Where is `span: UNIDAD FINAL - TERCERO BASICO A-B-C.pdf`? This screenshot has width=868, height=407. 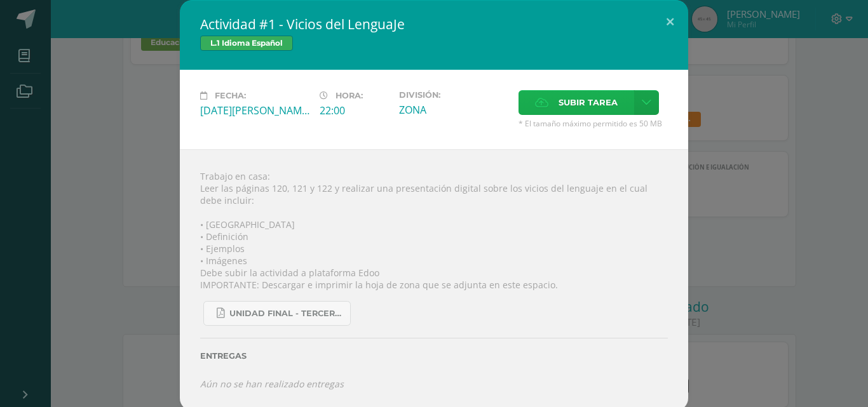
span: UNIDAD FINAL - TERCERO BASICO A-B-C.pdf is located at coordinates (287, 314).